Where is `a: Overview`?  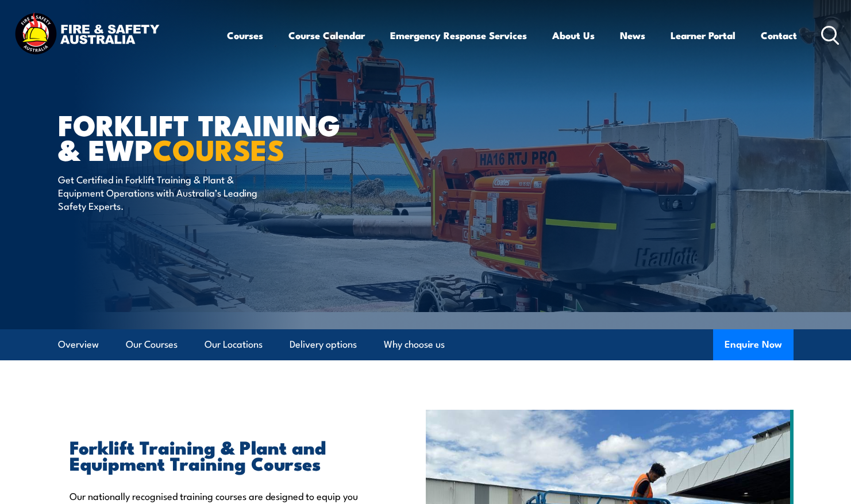
a: Overview is located at coordinates (78, 344).